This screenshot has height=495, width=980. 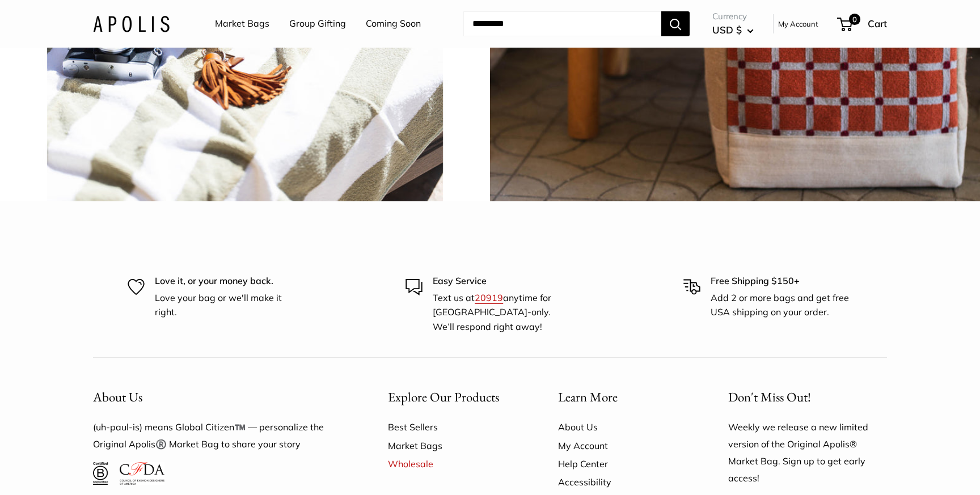 What do you see at coordinates (587, 397) in the screenshot?
I see `span: Learn More` at bounding box center [587, 397].